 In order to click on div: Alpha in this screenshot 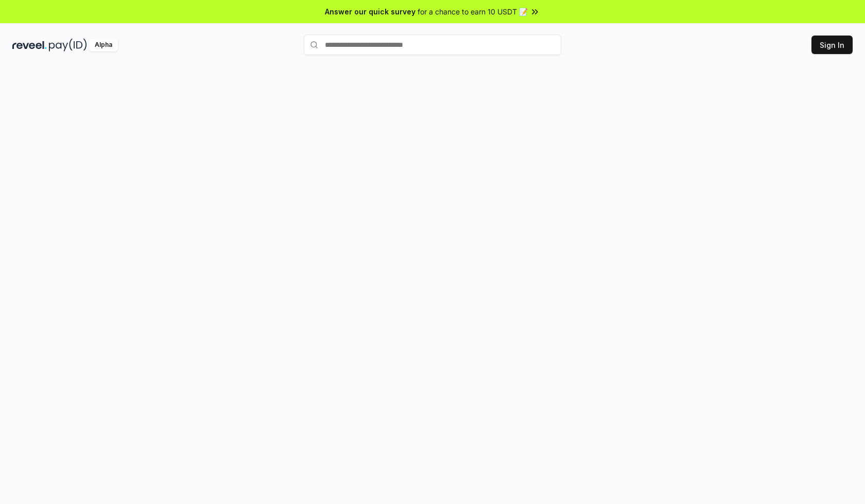, I will do `click(104, 45)`.